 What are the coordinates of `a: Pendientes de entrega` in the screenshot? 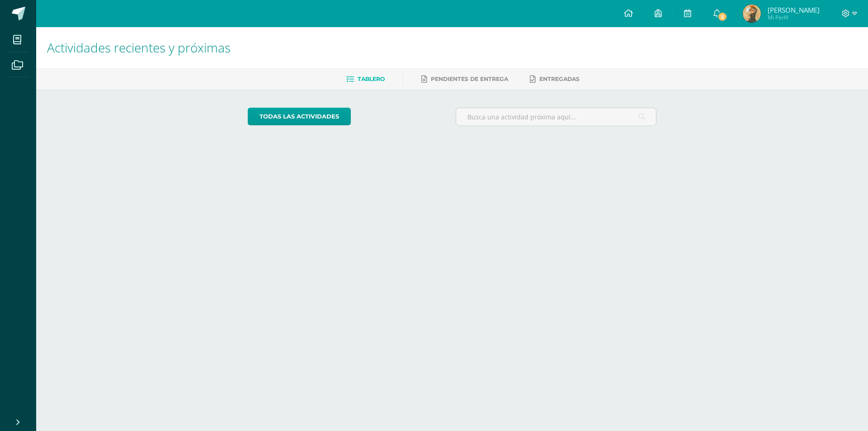 It's located at (465, 79).